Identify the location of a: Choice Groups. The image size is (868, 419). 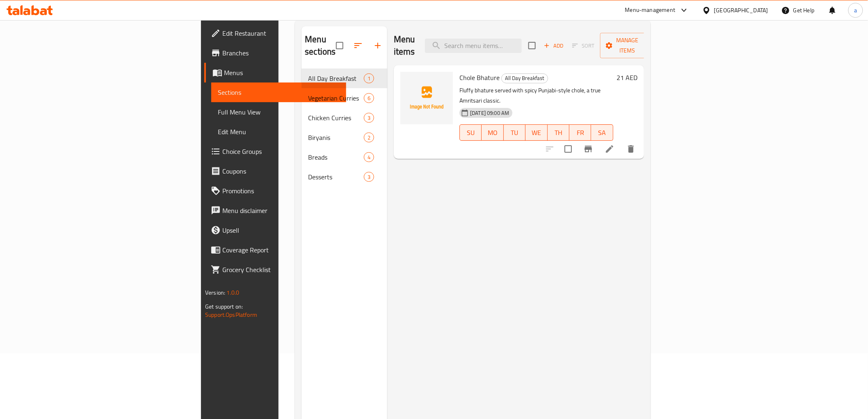
(275, 152).